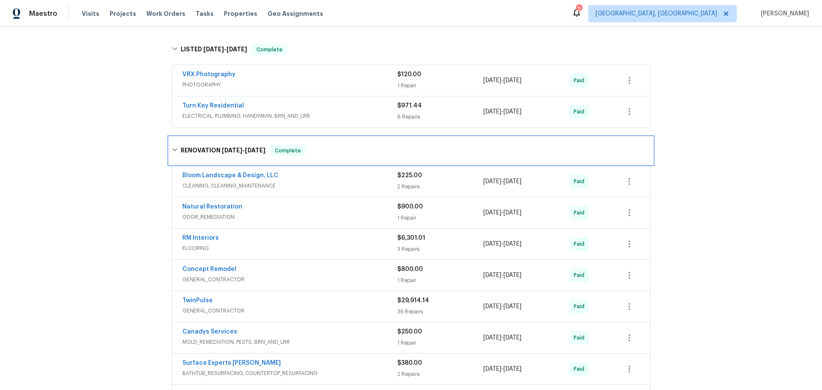  What do you see at coordinates (413, 301) in the screenshot?
I see `span: $29,914.14` at bounding box center [413, 301].